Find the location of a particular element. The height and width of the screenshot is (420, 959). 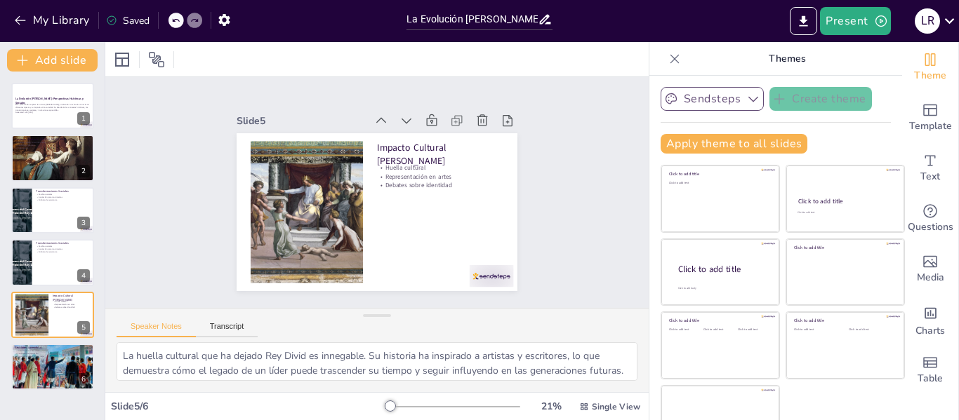

button: Export to PowerPoint is located at coordinates (803, 21).